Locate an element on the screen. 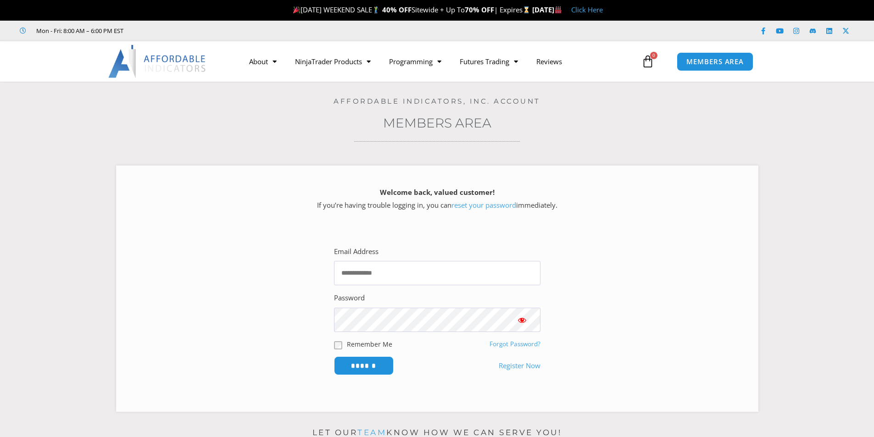  label: Password is located at coordinates (349, 298).